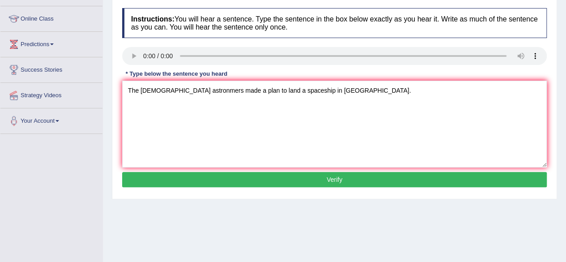 The image size is (566, 262). What do you see at coordinates (334, 23) in the screenshot?
I see `h4: You will hear a sentence. Type the sentence in the box below exactly as you hear it. Write as muc...` at bounding box center [334, 23].